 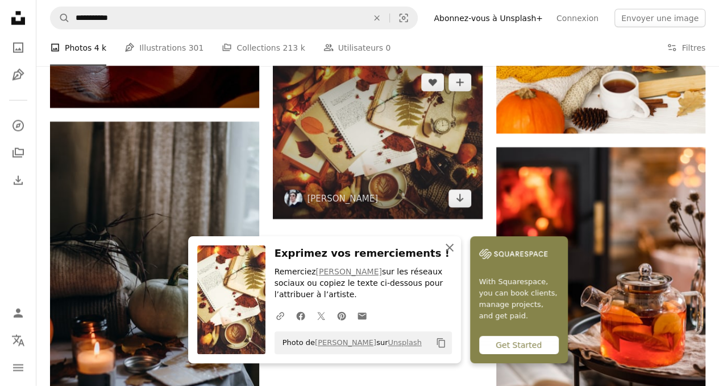 What do you see at coordinates (196, 48) in the screenshot?
I see `span: 301` at bounding box center [196, 48].